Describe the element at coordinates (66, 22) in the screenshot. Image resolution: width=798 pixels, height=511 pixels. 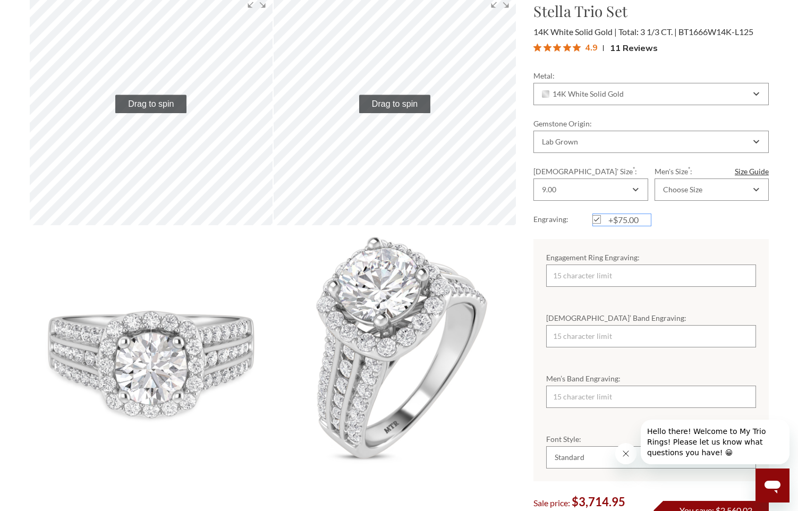
I see `span: Hello there! Welcome to My Trio Rings! Please let us know what questions you have! 😀` at that location.